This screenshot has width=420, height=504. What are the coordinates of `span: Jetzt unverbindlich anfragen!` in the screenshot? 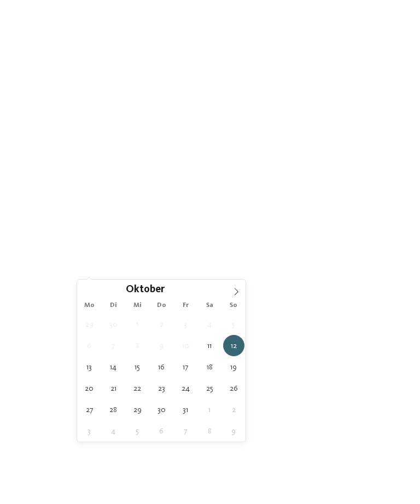 It's located at (210, 219).